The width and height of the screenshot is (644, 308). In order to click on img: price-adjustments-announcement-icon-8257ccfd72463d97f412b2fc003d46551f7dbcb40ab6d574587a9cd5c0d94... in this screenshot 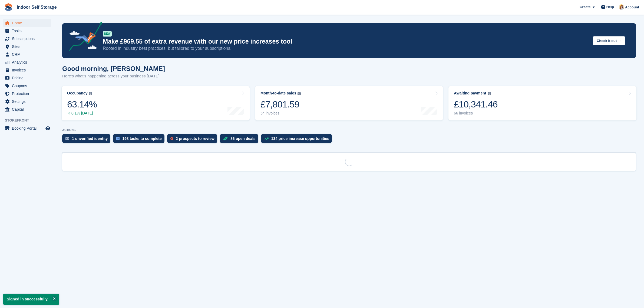, I will do `click(83, 37)`.